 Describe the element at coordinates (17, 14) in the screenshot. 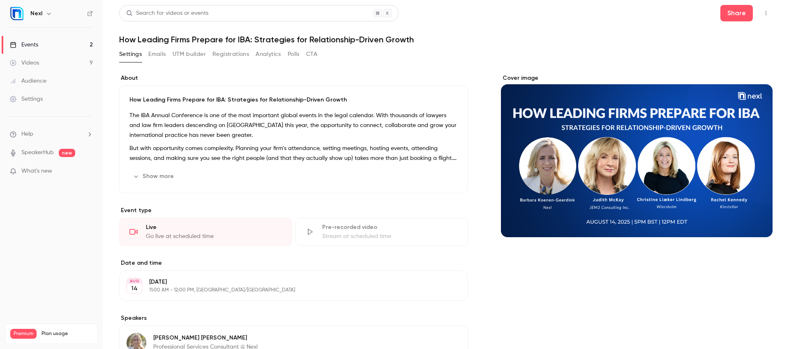

I see `img: Nexl` at that location.